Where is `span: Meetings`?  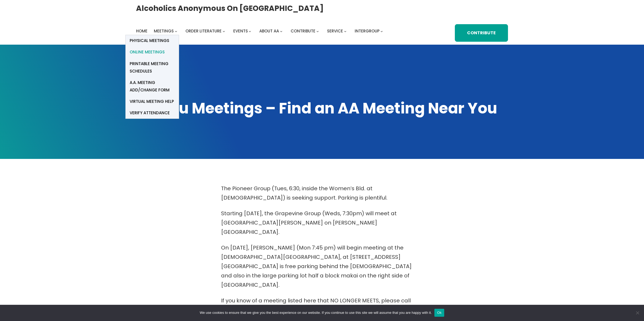 span: Meetings is located at coordinates (164, 31).